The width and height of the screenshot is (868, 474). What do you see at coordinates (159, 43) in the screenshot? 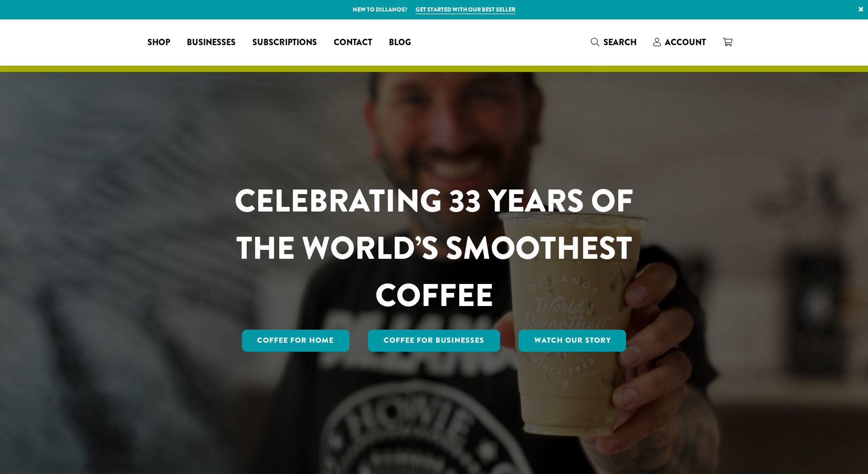
I see `a: Shop` at bounding box center [159, 43].